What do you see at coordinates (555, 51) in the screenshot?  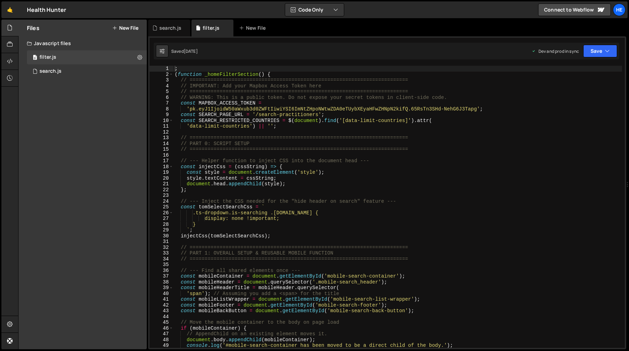 I see `div: Dev and prod in sync` at bounding box center [555, 51].